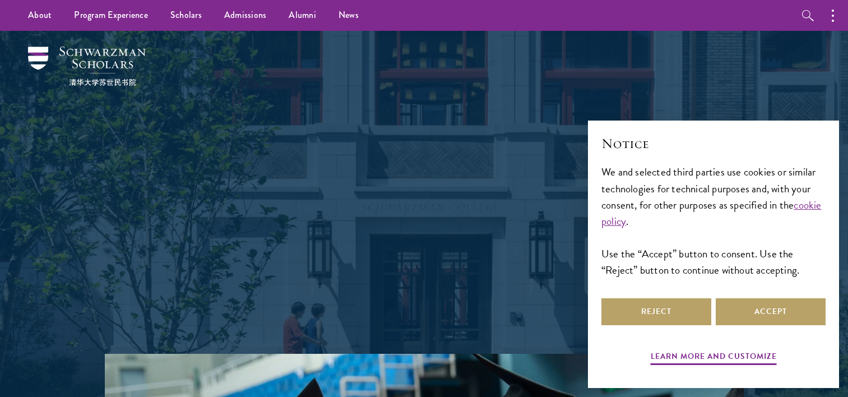 The width and height of the screenshot is (848, 397). What do you see at coordinates (714, 220) in the screenshot?
I see `div: We and selected third parties use cookies or similar technologies for technical purposes and, wit...` at bounding box center [714, 220].